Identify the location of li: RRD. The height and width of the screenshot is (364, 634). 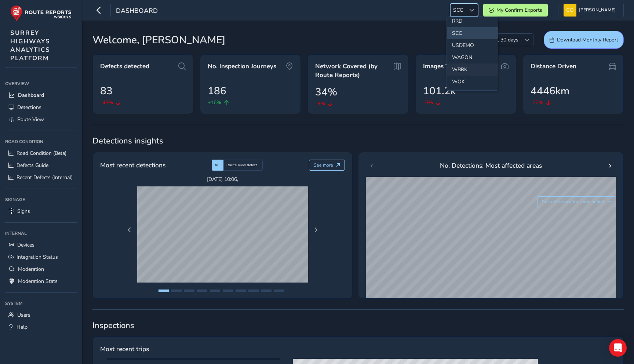
(472, 21).